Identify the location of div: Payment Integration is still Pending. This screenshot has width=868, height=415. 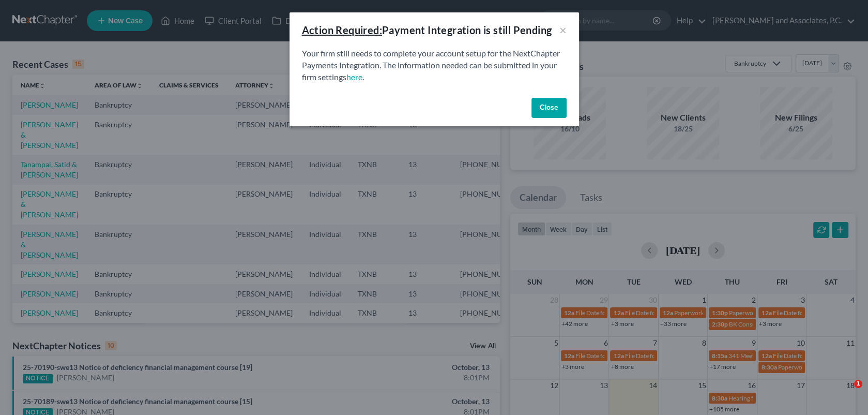
(427, 30).